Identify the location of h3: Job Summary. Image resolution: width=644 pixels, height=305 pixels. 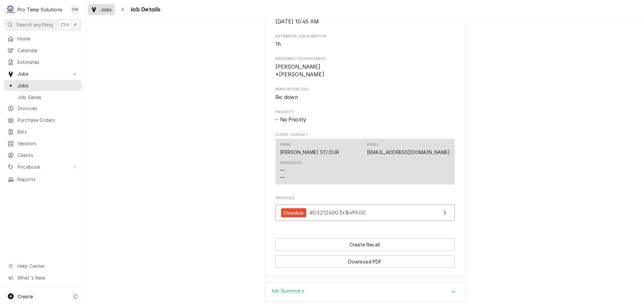
(288, 291).